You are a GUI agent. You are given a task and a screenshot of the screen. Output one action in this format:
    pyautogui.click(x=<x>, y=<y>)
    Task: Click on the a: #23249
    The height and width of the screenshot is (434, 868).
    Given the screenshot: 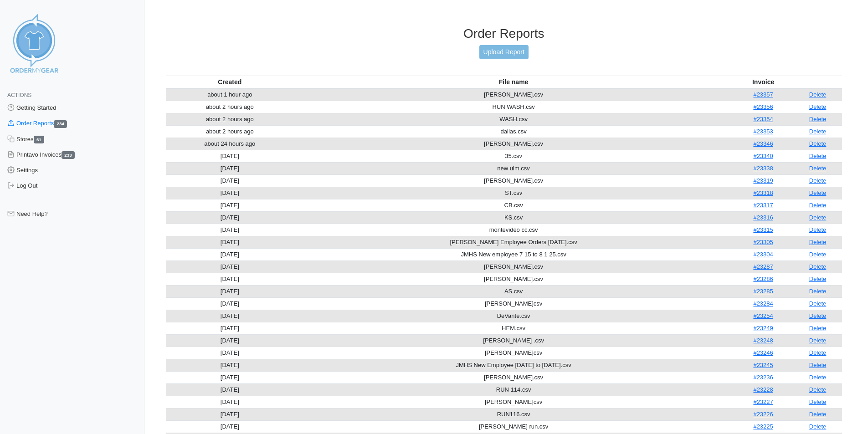 What is the action you would take?
    pyautogui.click(x=763, y=328)
    